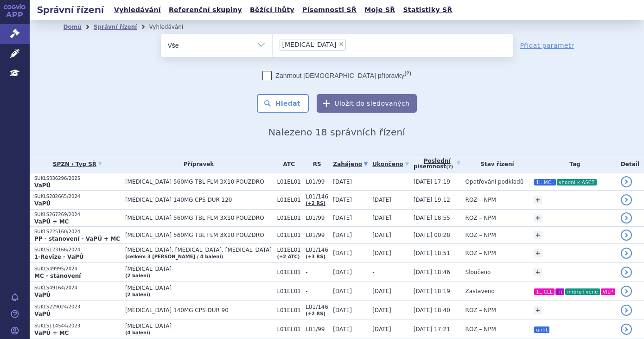  What do you see at coordinates (283, 103) in the screenshot?
I see `button: Hledat` at bounding box center [283, 103].